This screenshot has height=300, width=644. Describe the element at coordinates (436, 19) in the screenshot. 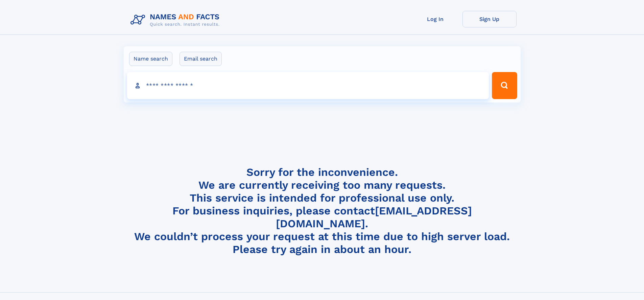

I see `a: Log In` at that location.